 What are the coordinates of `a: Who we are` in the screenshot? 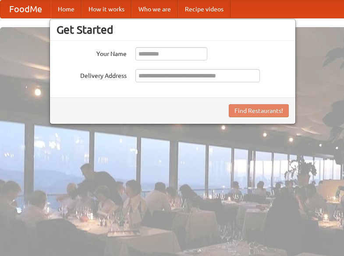 It's located at (154, 9).